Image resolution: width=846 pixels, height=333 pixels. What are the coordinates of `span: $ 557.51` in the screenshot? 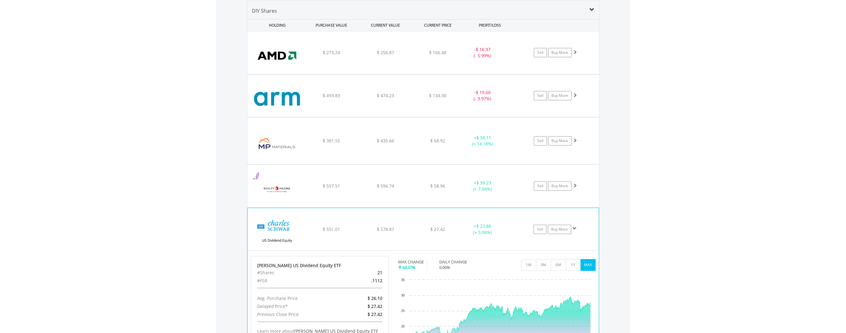 It's located at (331, 186).